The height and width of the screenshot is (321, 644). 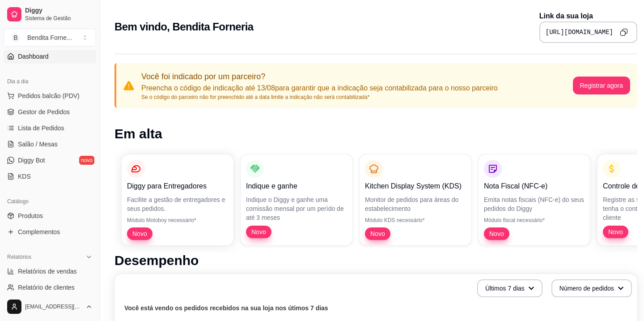 What do you see at coordinates (535, 221) in the screenshot?
I see `p: Módulo fiscal necessário*` at bounding box center [535, 221].